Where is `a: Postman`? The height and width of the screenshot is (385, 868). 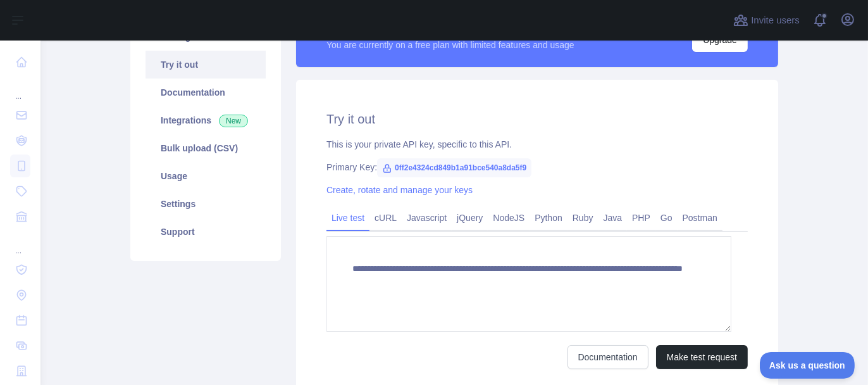
a: Postman is located at coordinates (700, 218).